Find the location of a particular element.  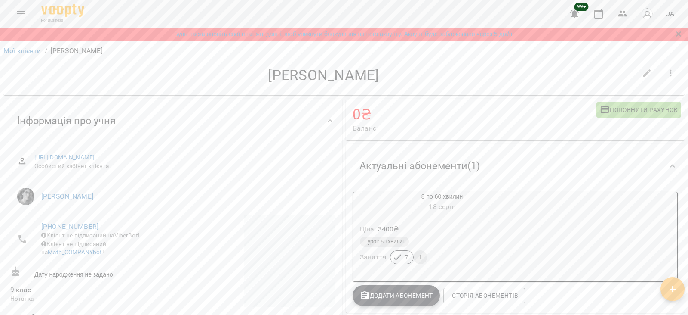

button: Додати Абонемент is located at coordinates (396, 295).